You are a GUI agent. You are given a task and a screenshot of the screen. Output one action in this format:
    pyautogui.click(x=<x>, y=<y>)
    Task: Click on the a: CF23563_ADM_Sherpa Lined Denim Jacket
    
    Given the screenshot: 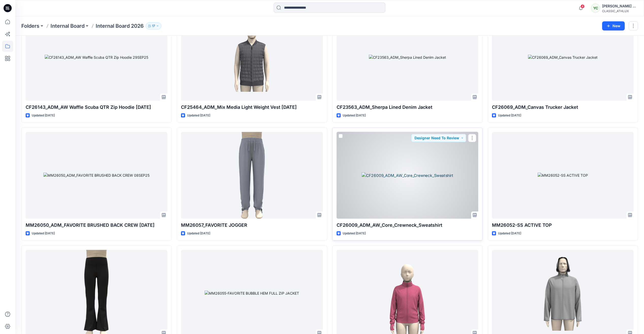 What is the action you would take?
    pyautogui.click(x=407, y=57)
    